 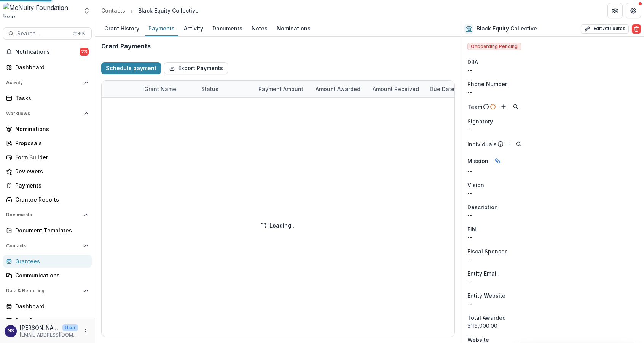 What do you see at coordinates (636, 29) in the screenshot?
I see `button: Delete` at bounding box center [636, 29].